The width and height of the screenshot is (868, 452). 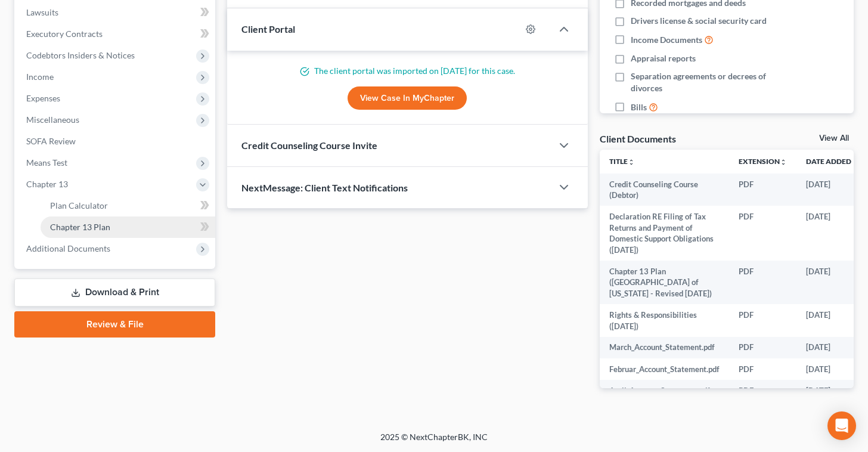 I want to click on a: SOFA Review, so click(x=116, y=142).